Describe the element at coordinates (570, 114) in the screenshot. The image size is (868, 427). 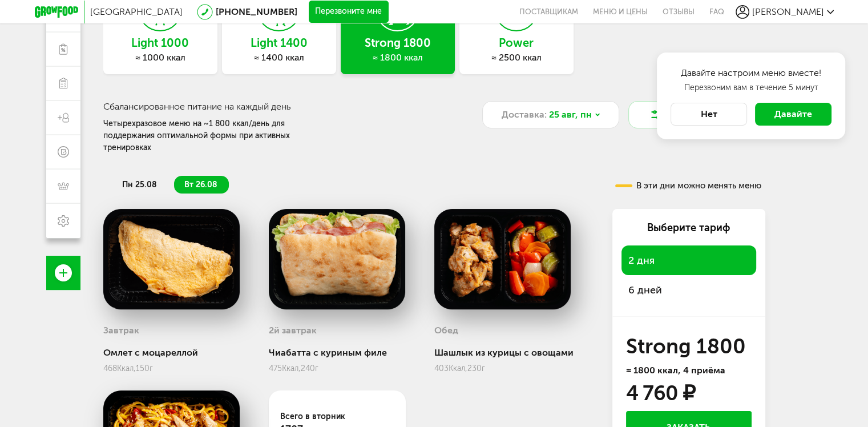
I see `span: 25 авг, пн` at that location.